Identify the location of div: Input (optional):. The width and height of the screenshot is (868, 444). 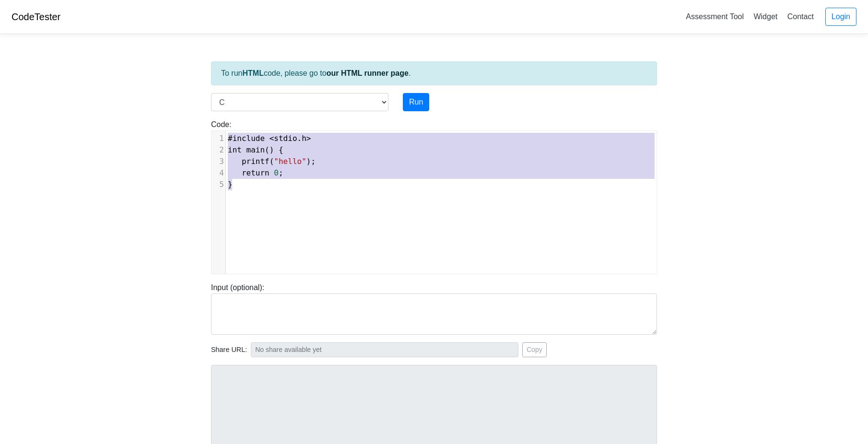
(434, 308).